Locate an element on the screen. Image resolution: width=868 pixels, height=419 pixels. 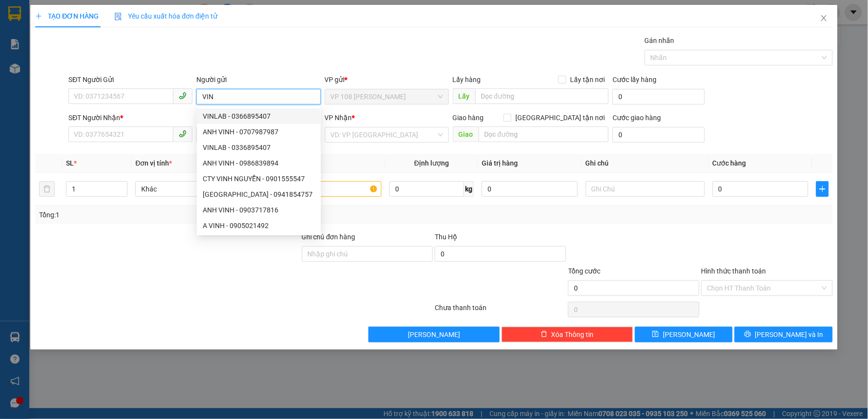
div: CHÂU VĨNH CƯỜNG - 0941854757 is located at coordinates (259, 195).